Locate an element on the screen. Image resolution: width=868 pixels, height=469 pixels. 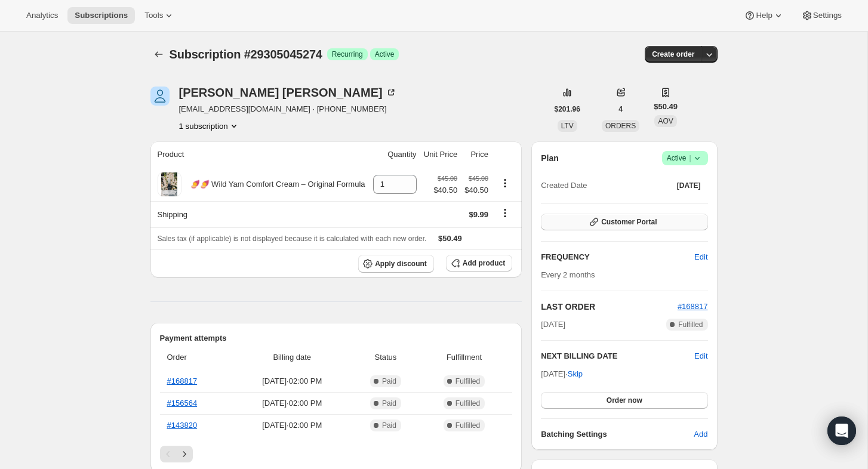
span: Subscriptions is located at coordinates (101, 16).